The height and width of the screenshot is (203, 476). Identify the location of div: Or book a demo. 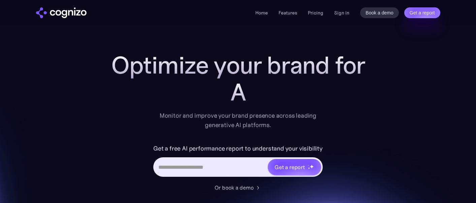
(234, 188).